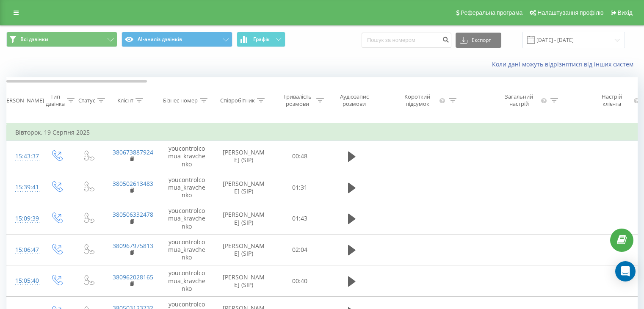 This screenshot has width=644, height=309. I want to click on div: 15:05:40, so click(24, 281).